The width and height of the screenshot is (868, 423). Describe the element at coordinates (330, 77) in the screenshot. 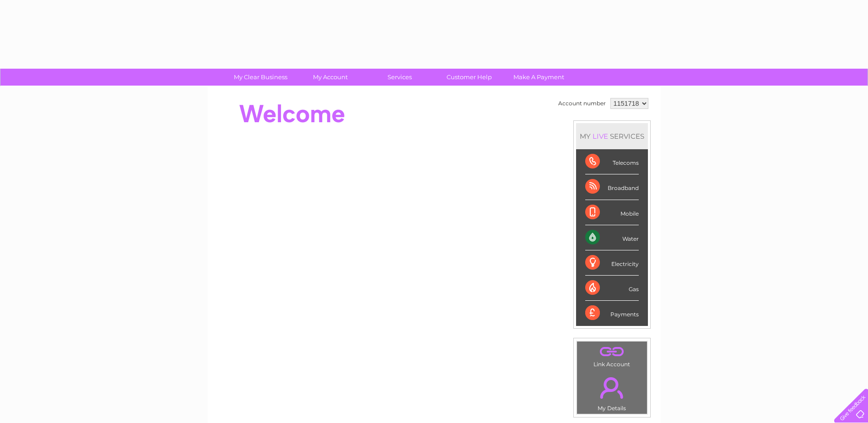

I see `a: My Account` at that location.